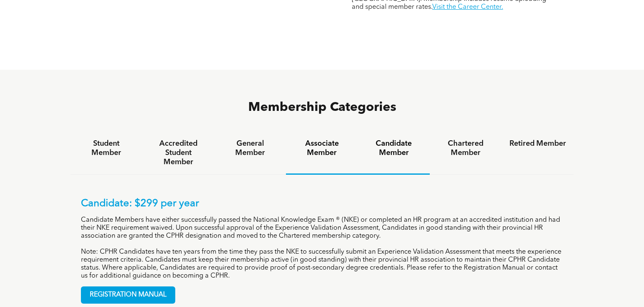  Describe the element at coordinates (106, 148) in the screenshot. I see `h4: Student Member` at that location.